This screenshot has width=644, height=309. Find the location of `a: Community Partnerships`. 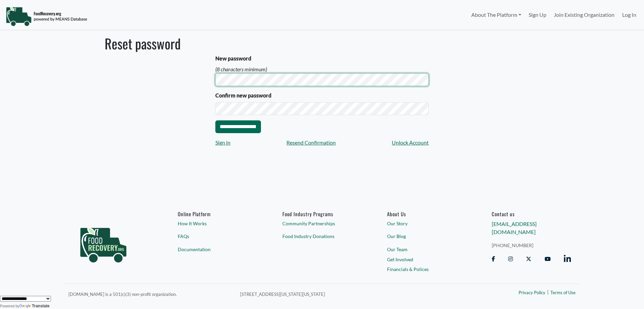

a: Community Partnerships is located at coordinates (322, 223).